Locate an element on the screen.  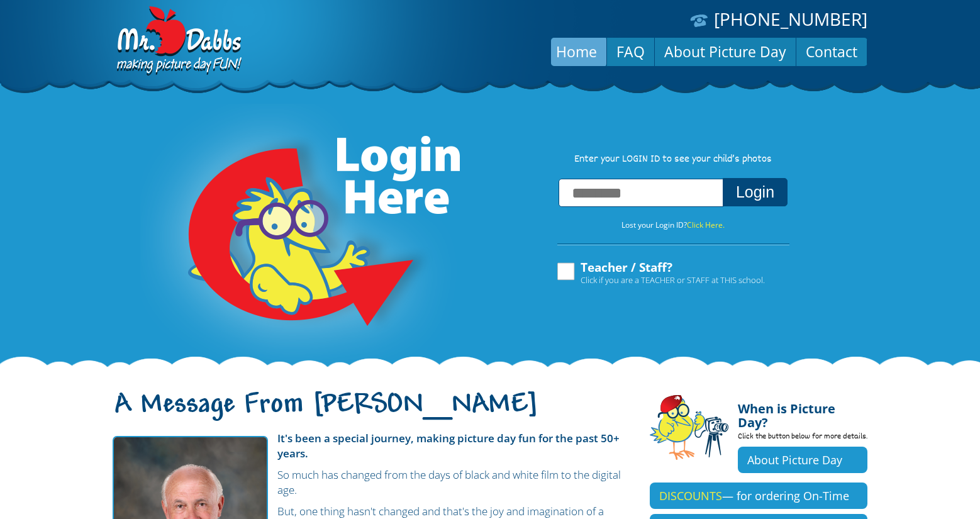
a: DISCOUNTS— for ordering On-Time is located at coordinates (759, 496).